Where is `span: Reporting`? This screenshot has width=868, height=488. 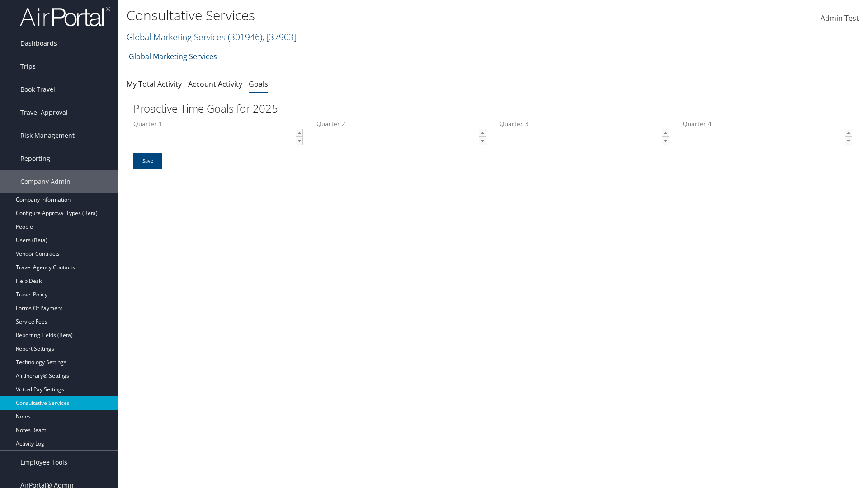 span: Reporting is located at coordinates (35, 159).